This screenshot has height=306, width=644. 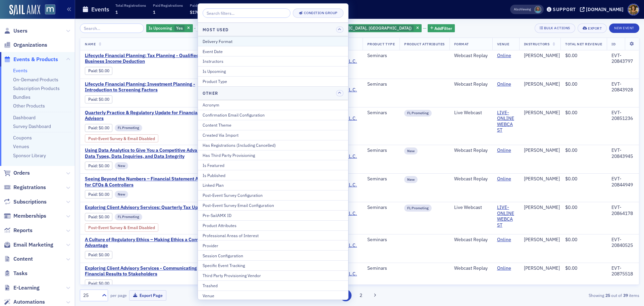 I want to click on a: Sponsor Library, so click(x=29, y=156).